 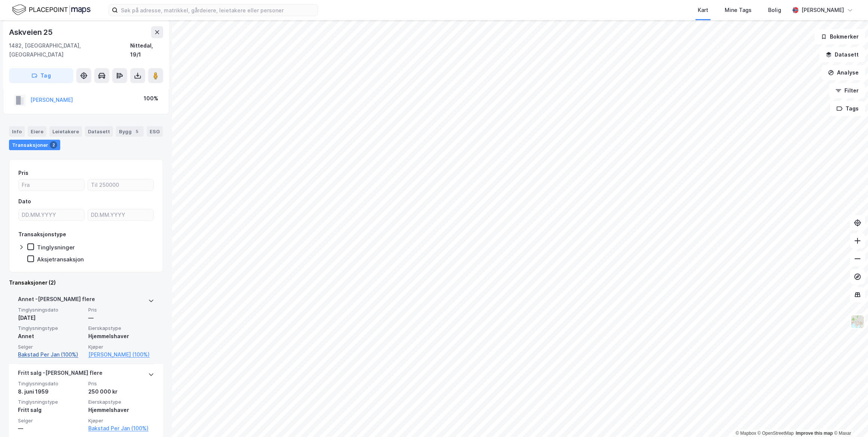 I want to click on button: Bokmerker, so click(x=839, y=37).